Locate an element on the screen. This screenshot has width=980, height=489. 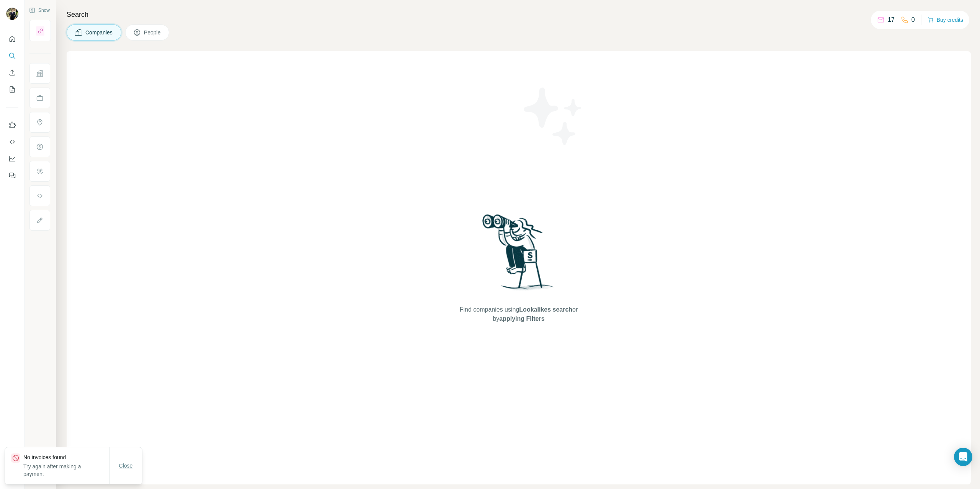
span: Close is located at coordinates (126, 466).